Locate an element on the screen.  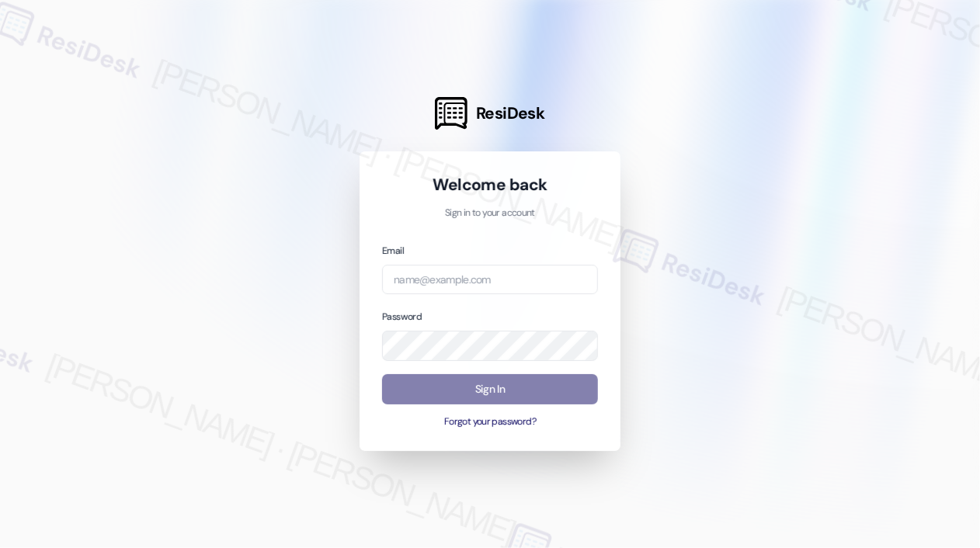
button: Sign In is located at coordinates (490, 389).